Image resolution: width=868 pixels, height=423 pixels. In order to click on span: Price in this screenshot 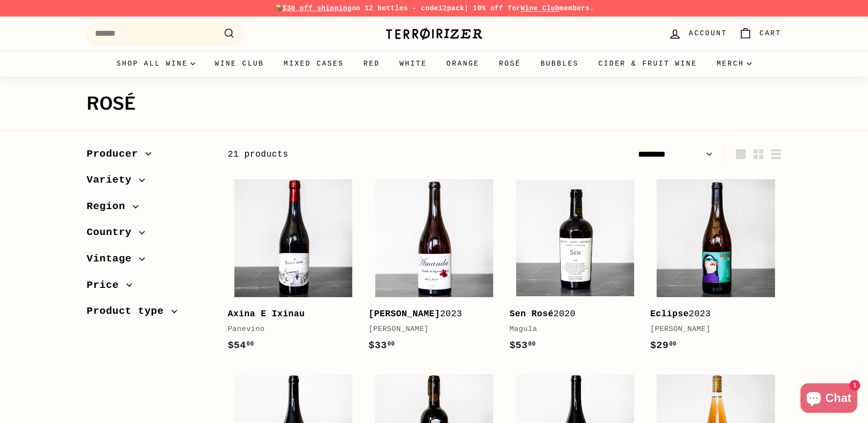, I will do `click(106, 285)`.